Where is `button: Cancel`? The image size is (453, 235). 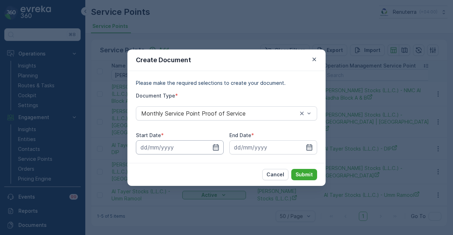 button: Cancel is located at coordinates (275, 175).